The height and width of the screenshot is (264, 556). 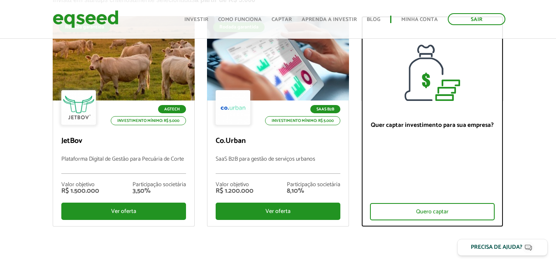 I want to click on div: R$ 1.200.000, so click(x=235, y=191).